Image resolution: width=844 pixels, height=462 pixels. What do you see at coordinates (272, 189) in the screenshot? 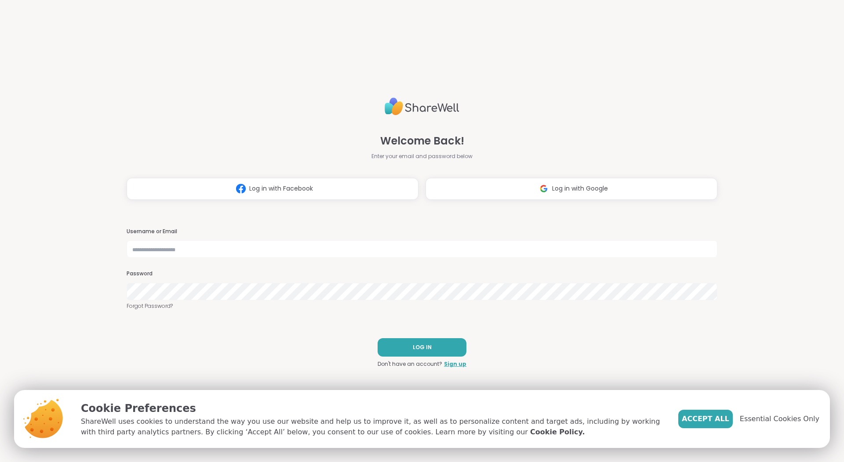
I see `button: Log in with Facebook` at bounding box center [272, 189].